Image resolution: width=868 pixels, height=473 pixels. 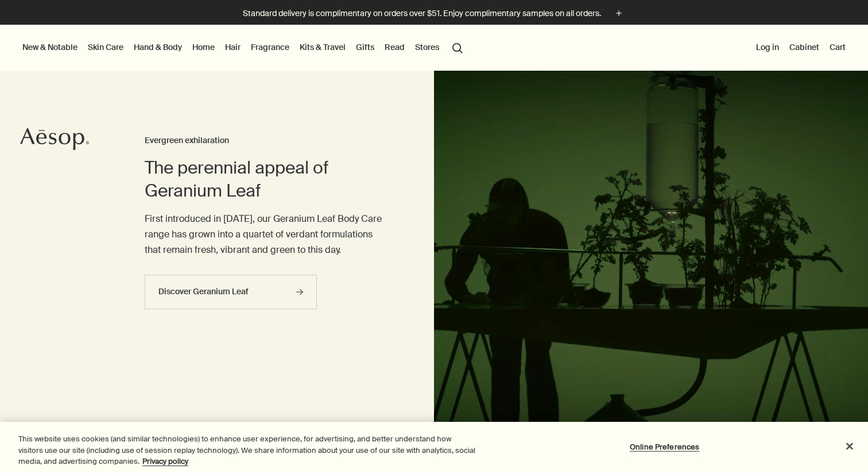 I want to click on button: Cart, so click(x=838, y=47).